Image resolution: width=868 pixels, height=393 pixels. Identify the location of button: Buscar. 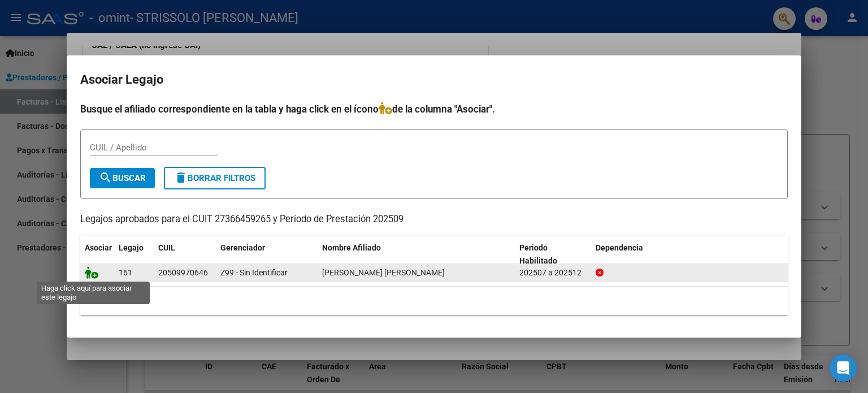
(122, 178).